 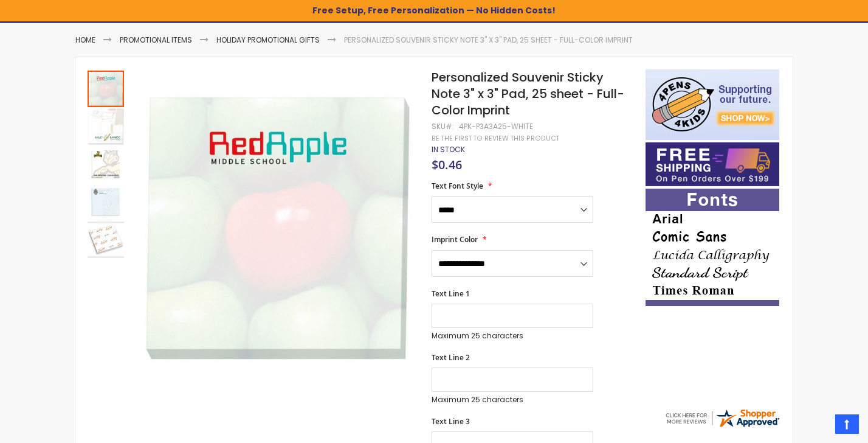 What do you see at coordinates (448, 149) in the screenshot?
I see `div: Availability` at bounding box center [448, 149].